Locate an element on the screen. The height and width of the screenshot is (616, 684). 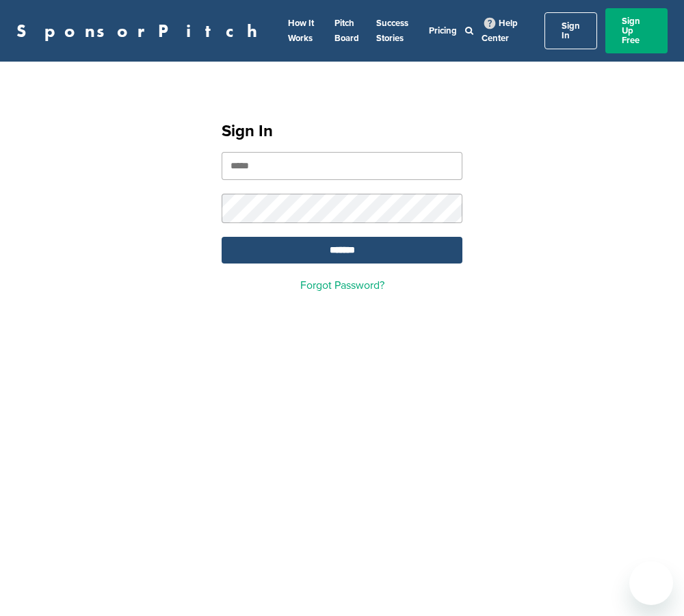
a: Success Stories is located at coordinates (392, 30).